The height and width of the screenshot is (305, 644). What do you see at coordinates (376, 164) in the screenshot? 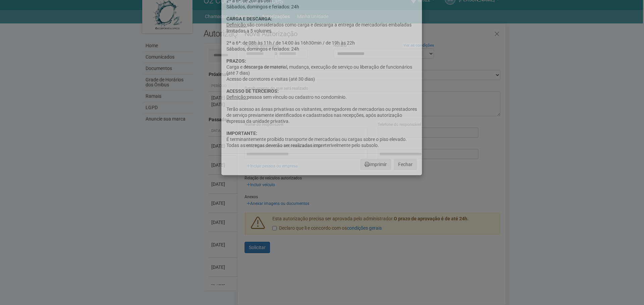
I see `button: Imprimir` at bounding box center [376, 164].